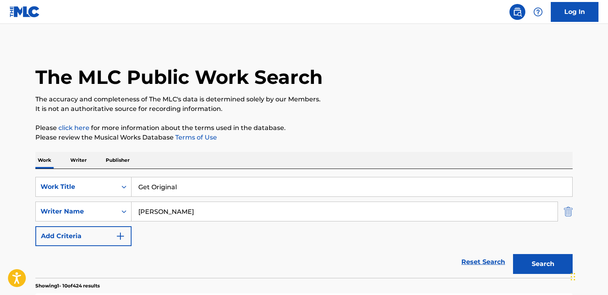  Describe the element at coordinates (304, 109) in the screenshot. I see `p: It is not an authoritative source for recording information.` at that location.